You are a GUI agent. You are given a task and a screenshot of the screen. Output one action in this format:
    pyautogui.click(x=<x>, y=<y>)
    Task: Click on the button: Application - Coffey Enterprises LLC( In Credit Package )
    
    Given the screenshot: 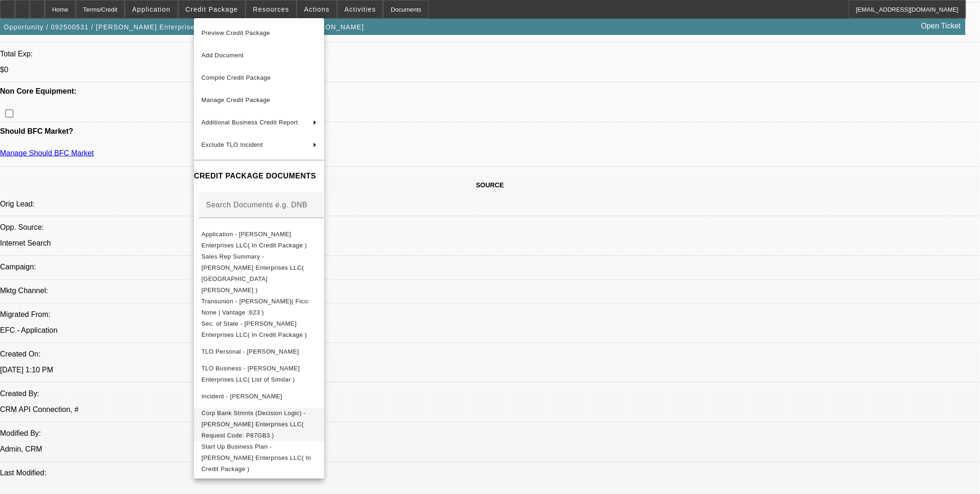 What is the action you would take?
    pyautogui.click(x=260, y=239)
    